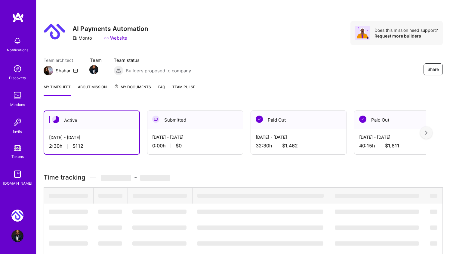  I want to click on div: Submitted, so click(195, 120).